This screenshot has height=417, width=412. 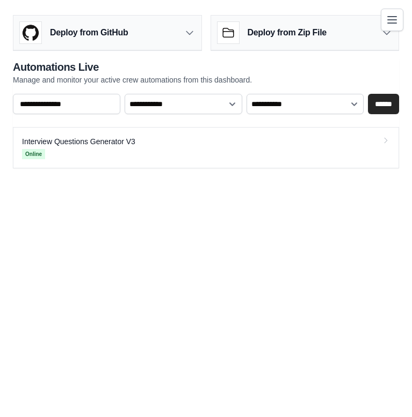 I want to click on h3: Deploy from GitHub, so click(x=89, y=33).